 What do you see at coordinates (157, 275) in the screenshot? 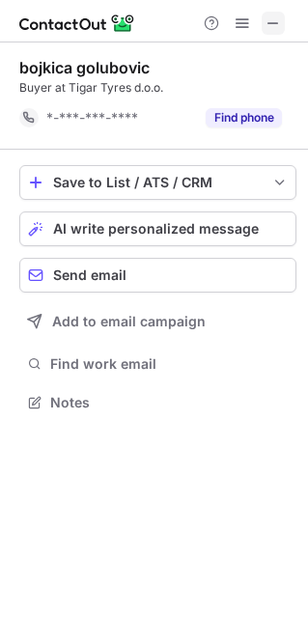
I see `button: Send email` at bounding box center [157, 275].